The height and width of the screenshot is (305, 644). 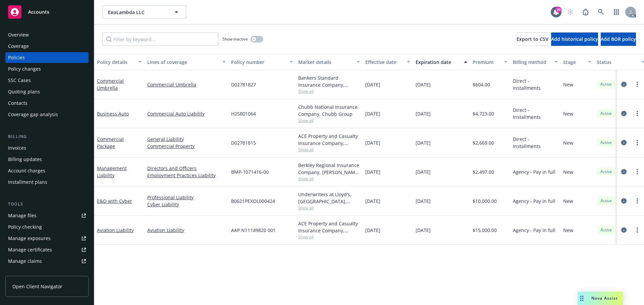 What do you see at coordinates (47, 35) in the screenshot?
I see `a: Overview` at bounding box center [47, 35].